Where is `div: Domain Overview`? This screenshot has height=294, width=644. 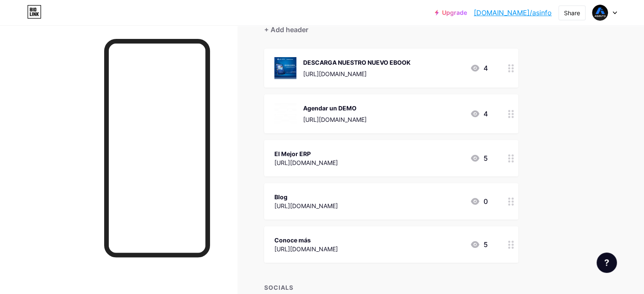 div: Domain Overview is located at coordinates (54, 52).